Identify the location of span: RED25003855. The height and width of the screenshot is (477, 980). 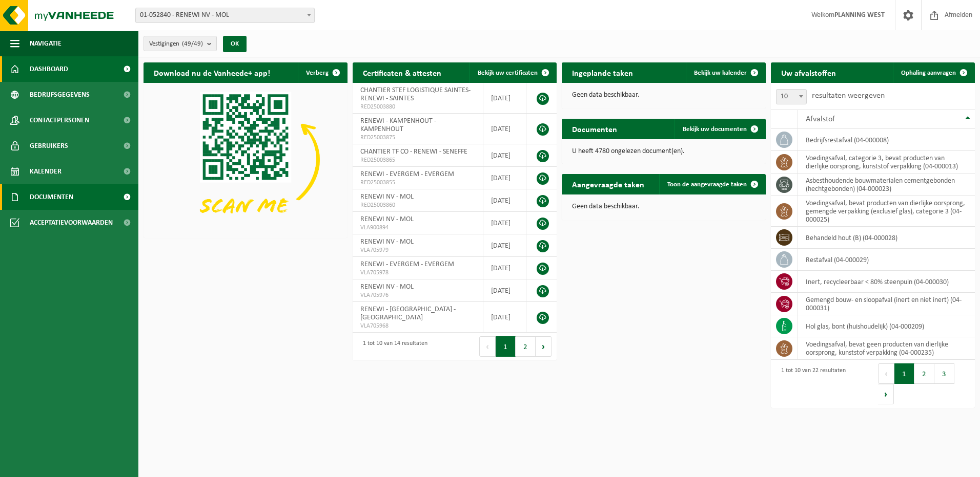
(418, 183).